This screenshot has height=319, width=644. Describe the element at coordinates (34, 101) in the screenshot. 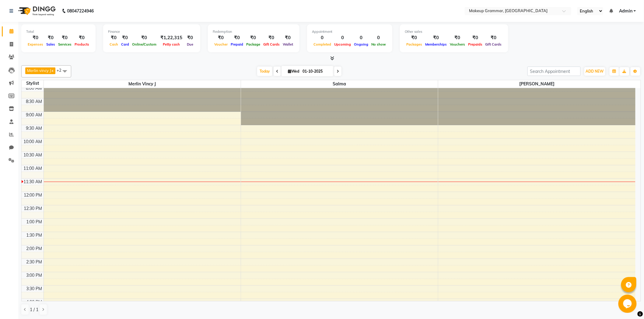

I see `div: 8:30 AM` at that location.